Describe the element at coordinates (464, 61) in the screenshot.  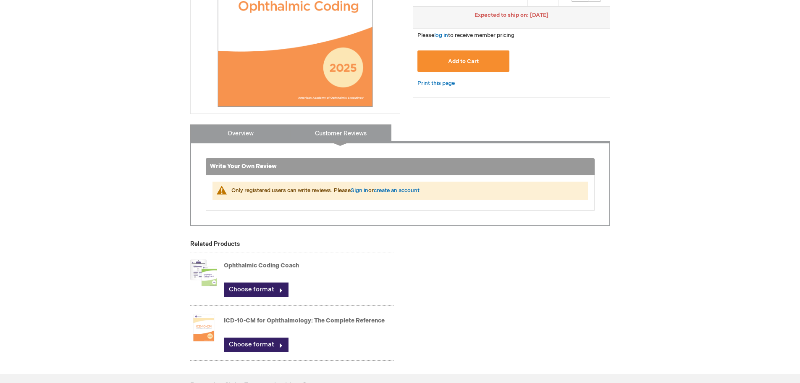
I see `button: Add to Cart` at that location.